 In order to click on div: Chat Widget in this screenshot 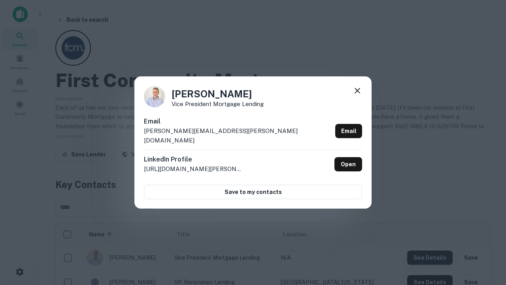, I will do `click(486, 215)`.